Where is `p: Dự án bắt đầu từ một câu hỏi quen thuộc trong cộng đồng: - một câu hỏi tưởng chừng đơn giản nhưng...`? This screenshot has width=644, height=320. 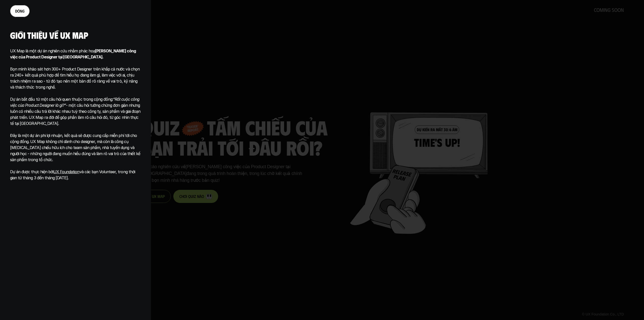
p: Dự án bắt đầu từ một câu hỏi quen thuộc trong cộng đồng: - một câu hỏi tưởng chừng đơn giản nhưng... is located at coordinates (75, 111).